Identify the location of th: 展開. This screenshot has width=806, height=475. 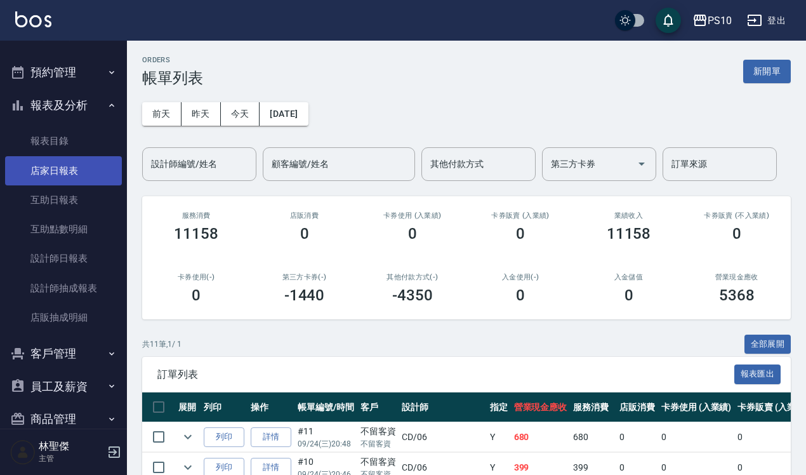
(188, 407).